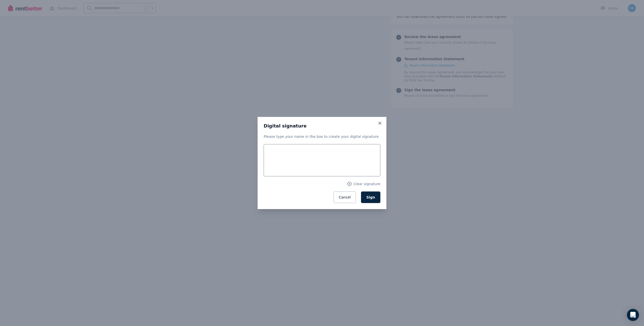 This screenshot has width=644, height=326. What do you see at coordinates (345, 197) in the screenshot?
I see `button: Cancel` at bounding box center [345, 197].